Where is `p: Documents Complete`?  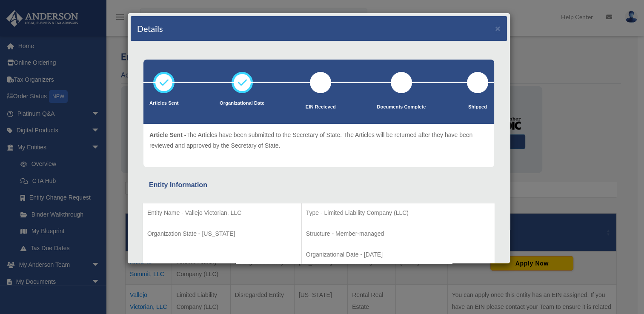
p: Documents Complete is located at coordinates (401, 107).